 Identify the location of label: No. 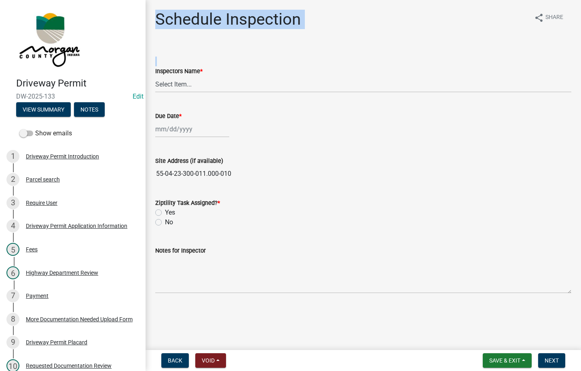
(169, 222).